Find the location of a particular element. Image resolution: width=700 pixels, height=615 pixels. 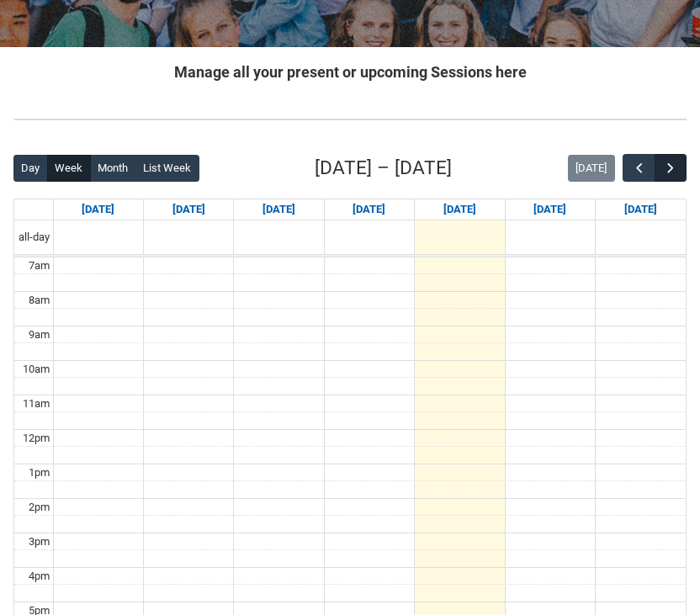

div: 12pm is located at coordinates (36, 438).